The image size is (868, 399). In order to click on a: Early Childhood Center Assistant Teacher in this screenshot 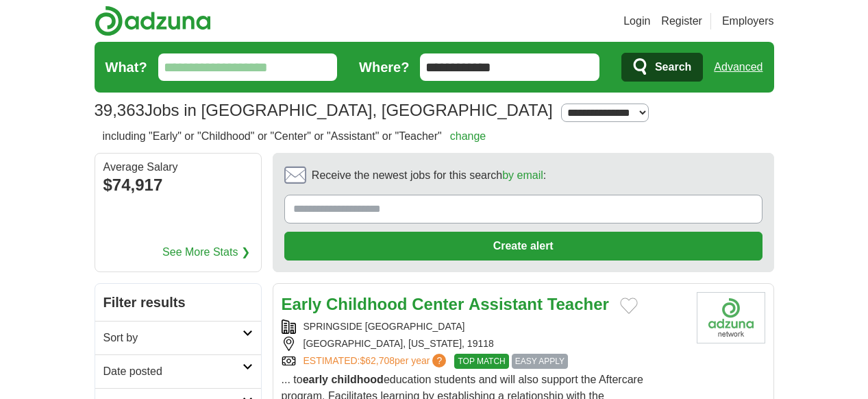, I will do `click(445, 304)`.